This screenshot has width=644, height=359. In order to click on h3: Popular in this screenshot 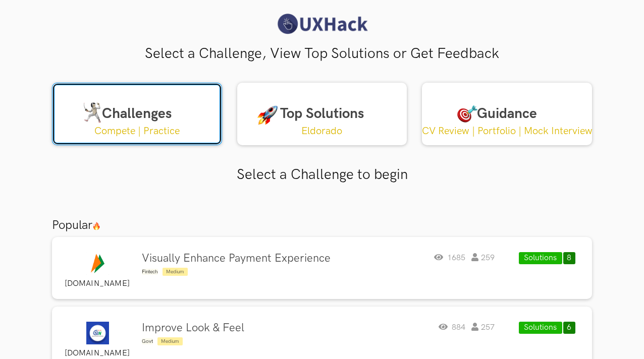, I will do `click(322, 225)`.